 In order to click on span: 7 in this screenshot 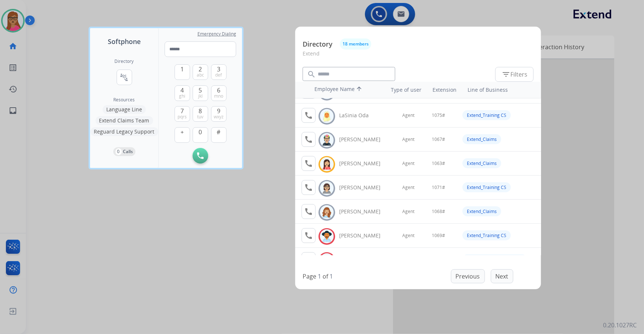, I will do `click(182, 111)`.